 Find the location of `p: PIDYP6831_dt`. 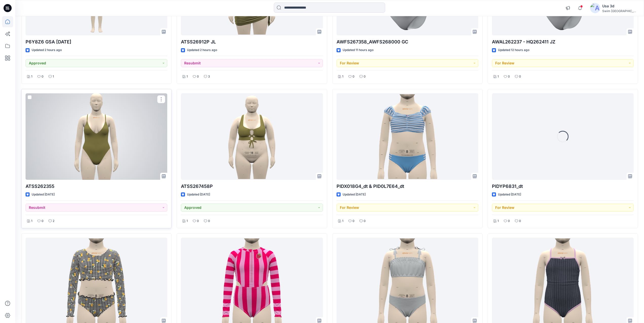

p: PIDYP6831_dt is located at coordinates (562, 187).